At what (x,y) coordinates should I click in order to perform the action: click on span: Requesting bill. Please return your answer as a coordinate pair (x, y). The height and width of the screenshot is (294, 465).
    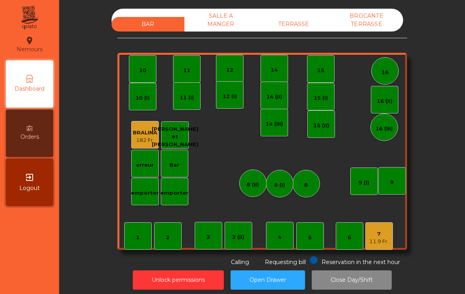
    Looking at the image, I should click on (286, 262).